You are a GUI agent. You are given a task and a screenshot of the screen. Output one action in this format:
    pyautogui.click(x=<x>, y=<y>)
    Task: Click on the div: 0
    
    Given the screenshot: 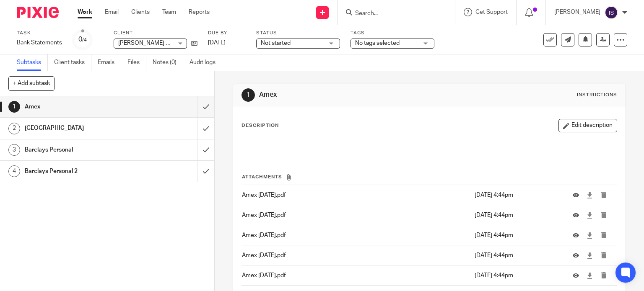 What is the action you would take?
    pyautogui.click(x=83, y=39)
    